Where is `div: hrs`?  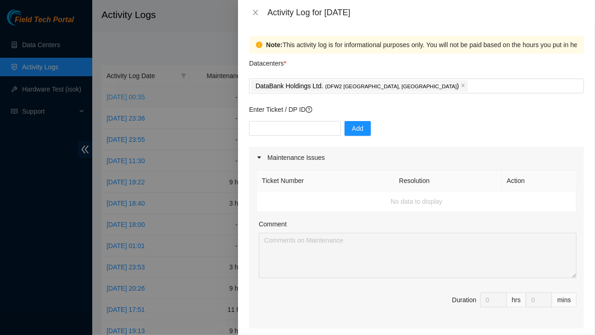 div: hrs is located at coordinates (517, 299).